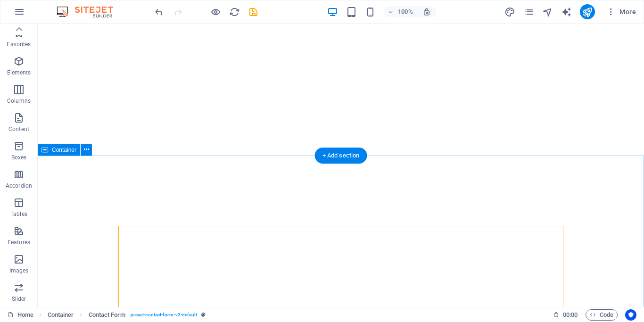  I want to click on span: Code, so click(602, 315).